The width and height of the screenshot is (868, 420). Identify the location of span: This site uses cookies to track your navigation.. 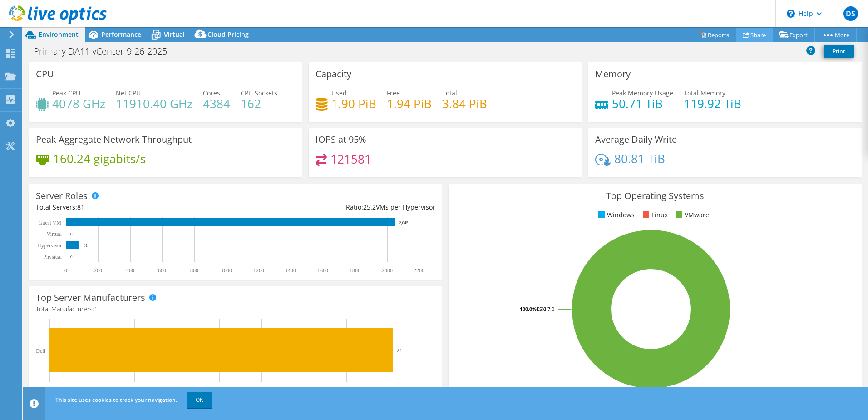
(116, 399).